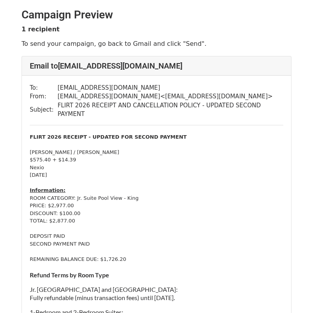 The height and width of the screenshot is (313, 313). Describe the element at coordinates (108, 137) in the screenshot. I see `strong: FLIRT 2026 RECEIPT - UPDATED FOR SECOND PAYMENT` at that location.